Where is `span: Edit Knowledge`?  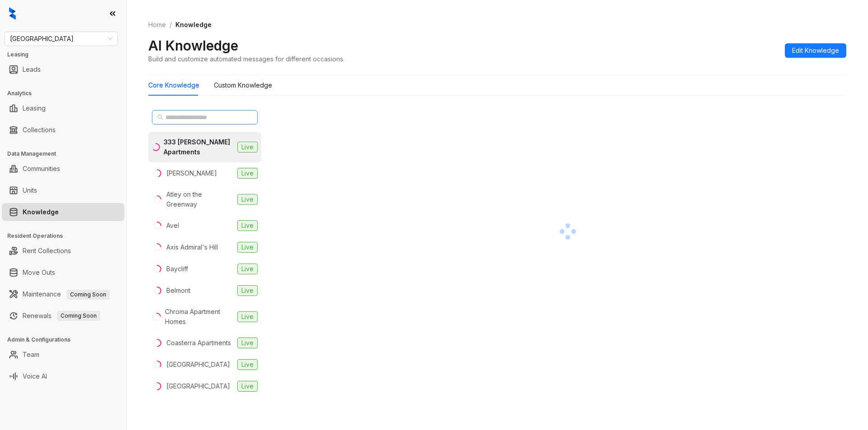
span: Edit Knowledge is located at coordinates (815, 51).